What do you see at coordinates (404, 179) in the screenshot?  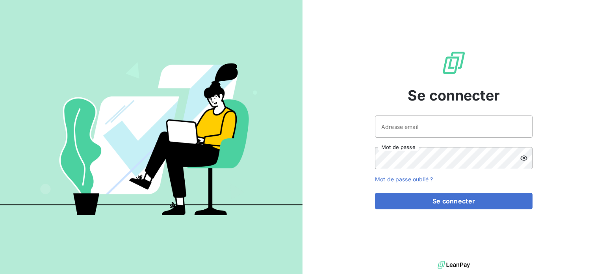 I see `a: Mot de passe oublié ?` at bounding box center [404, 179].